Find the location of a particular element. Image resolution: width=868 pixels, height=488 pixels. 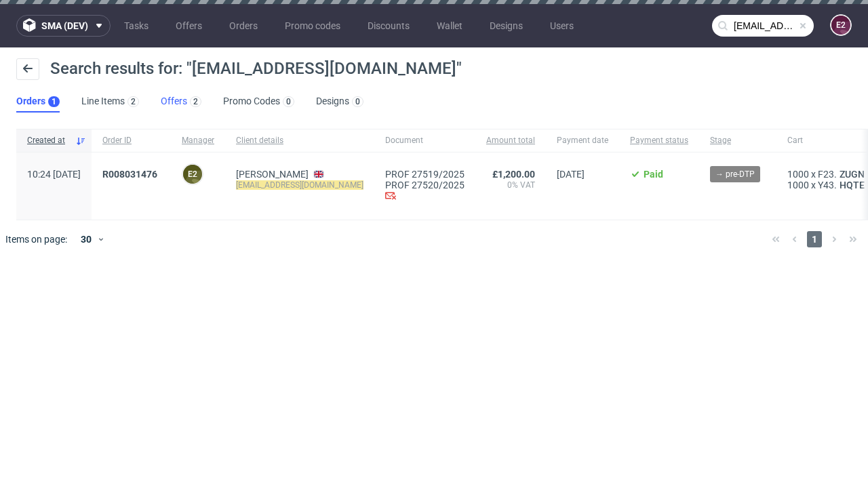

span: 0% VAT is located at coordinates (511, 185).